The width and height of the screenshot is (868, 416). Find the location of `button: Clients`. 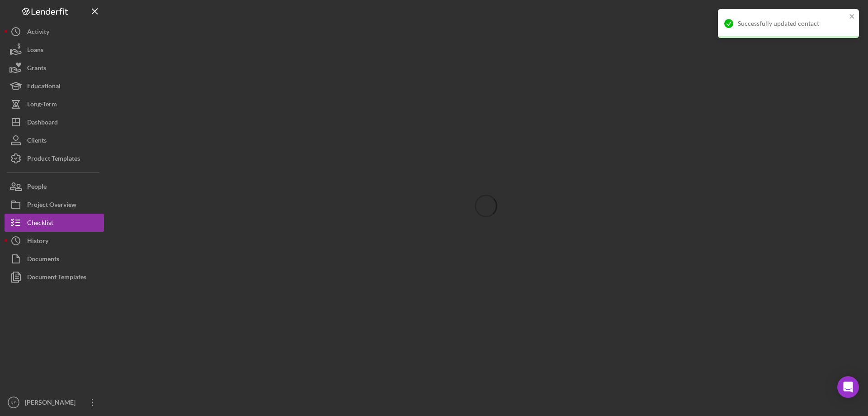

button: Clients is located at coordinates (54, 140).